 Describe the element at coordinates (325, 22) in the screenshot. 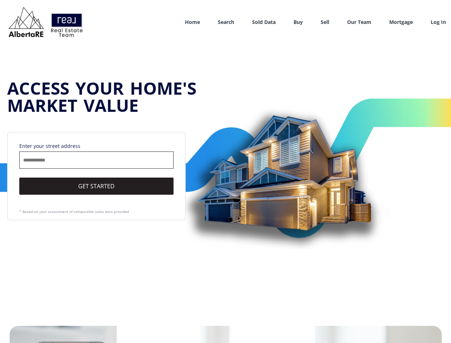

I see `a: Sell` at that location.